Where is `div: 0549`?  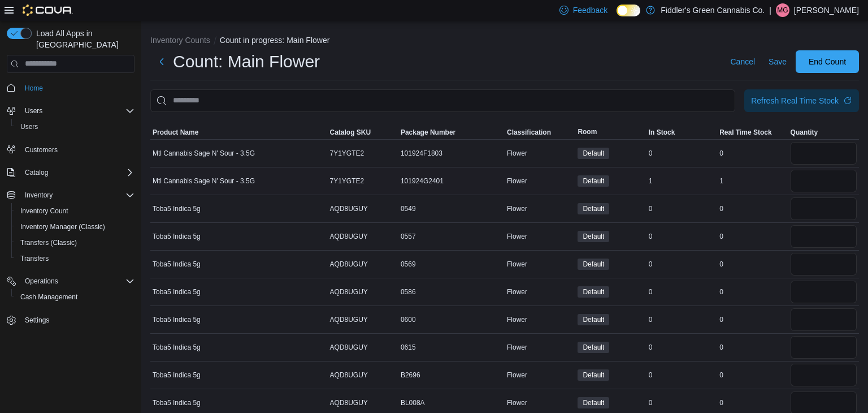 div: 0549 is located at coordinates (451, 209).